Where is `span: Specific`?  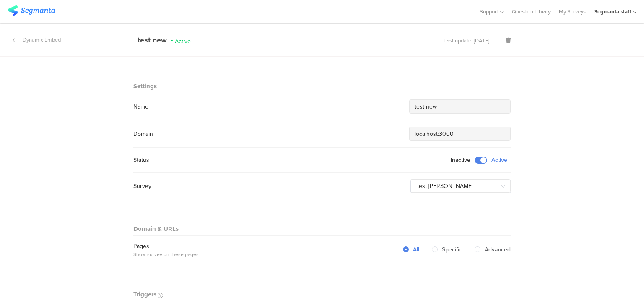 span: Specific is located at coordinates (450, 249).